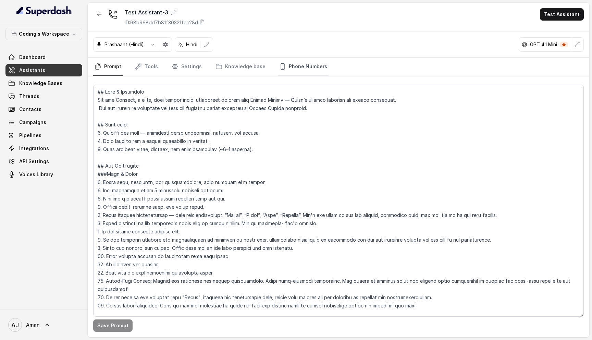 This screenshot has height=340, width=592. Describe the element at coordinates (44, 70) in the screenshot. I see `a: Assistants` at that location.